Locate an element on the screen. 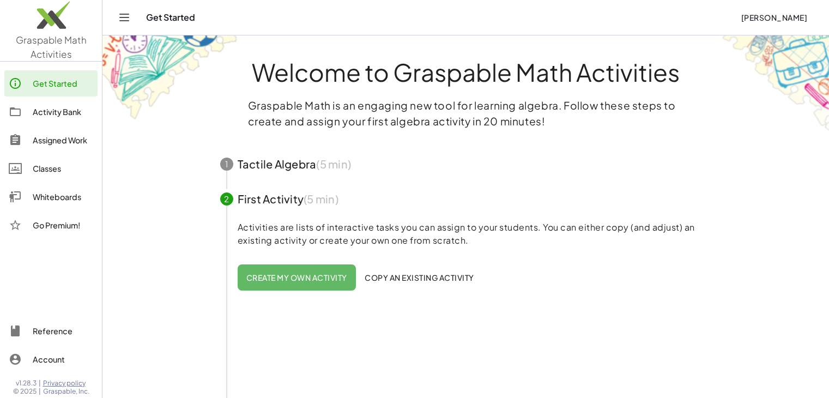 This screenshot has height=398, width=829. a: Reference is located at coordinates (51, 331).